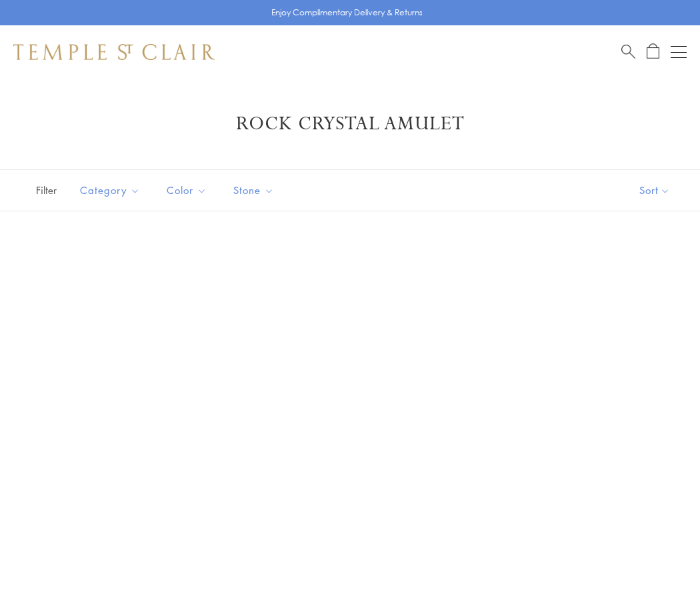  Describe the element at coordinates (254, 190) in the screenshot. I see `button: Stone` at that location.